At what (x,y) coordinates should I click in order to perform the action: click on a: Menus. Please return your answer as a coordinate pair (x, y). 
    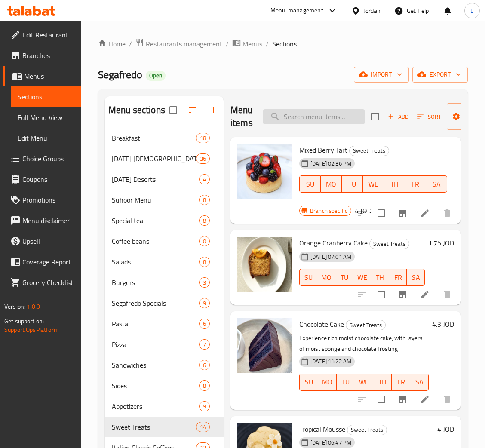
    Looking at the image, I should click on (42, 76).